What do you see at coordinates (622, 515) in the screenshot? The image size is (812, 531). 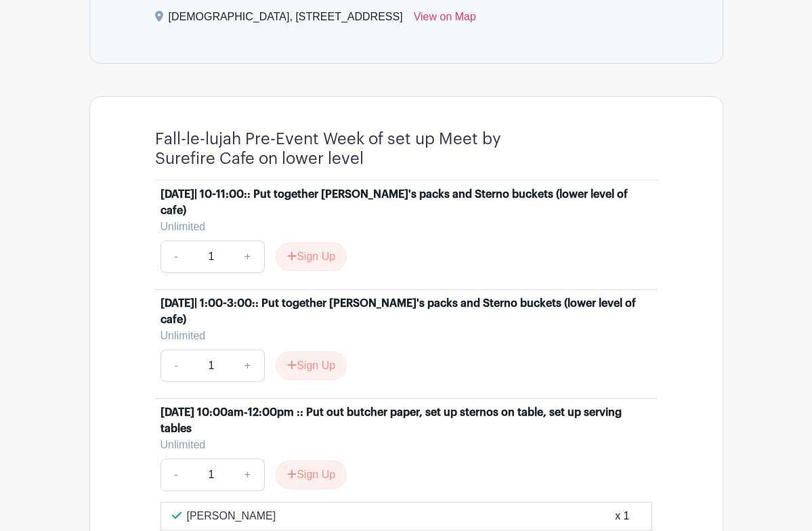 I see `div: x 1` at bounding box center [622, 515].